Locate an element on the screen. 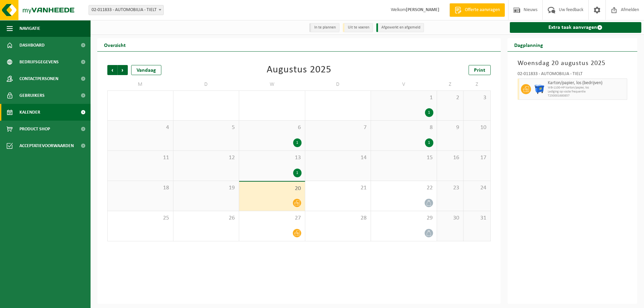 The width and height of the screenshot is (644, 308). span: 11 is located at coordinates (140, 158).